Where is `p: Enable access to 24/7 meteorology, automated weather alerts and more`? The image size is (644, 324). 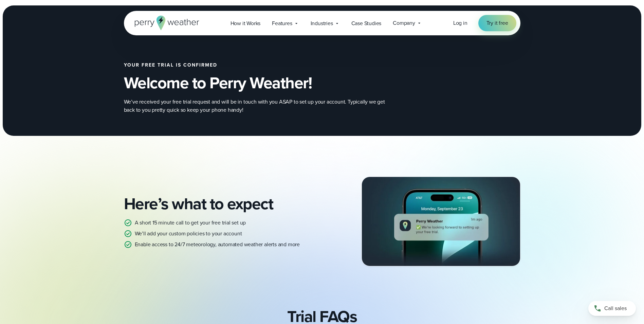
p: Enable access to 24/7 meteorology, automated weather alerts and more is located at coordinates (217, 244).